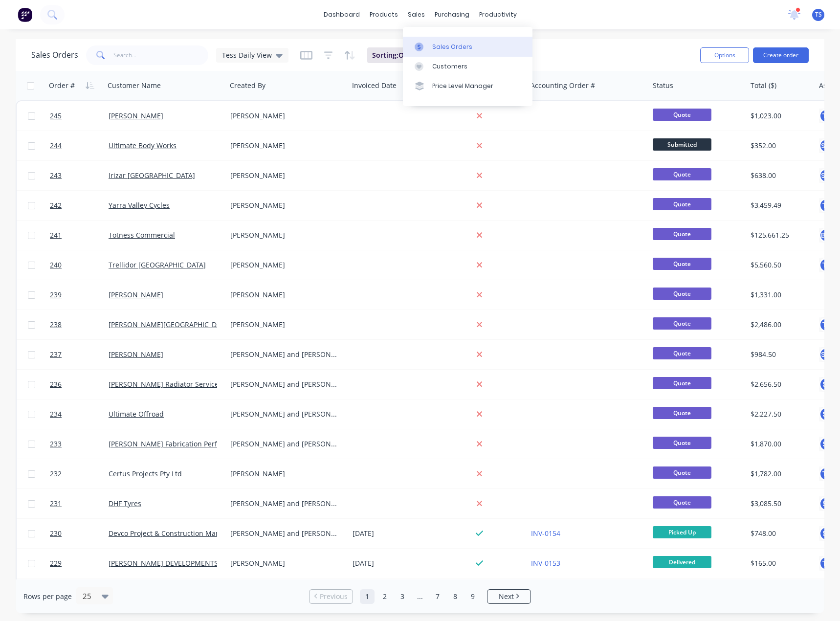  I want to click on a: dashboard, so click(341, 15).